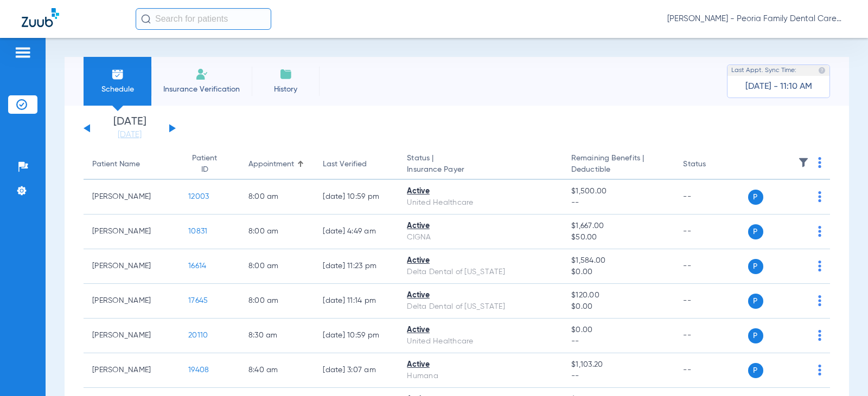 The image size is (868, 396). Describe the element at coordinates (199, 197) in the screenshot. I see `span: 12003` at that location.